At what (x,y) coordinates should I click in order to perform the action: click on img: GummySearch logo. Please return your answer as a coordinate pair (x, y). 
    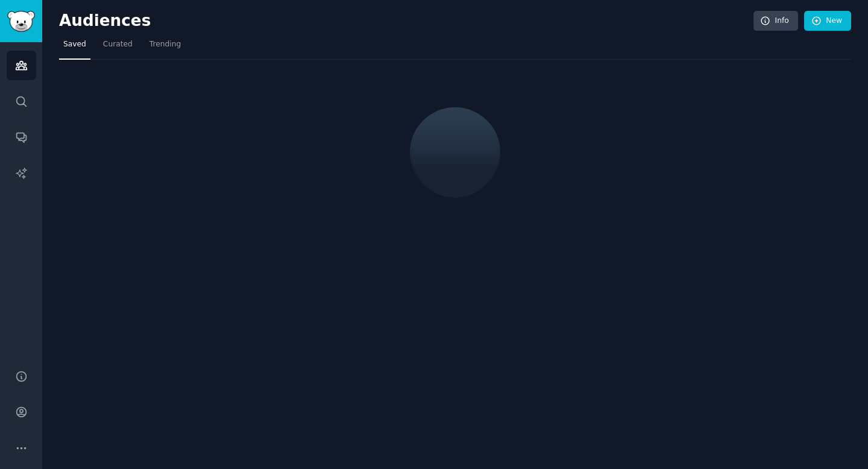
    Looking at the image, I should click on (21, 21).